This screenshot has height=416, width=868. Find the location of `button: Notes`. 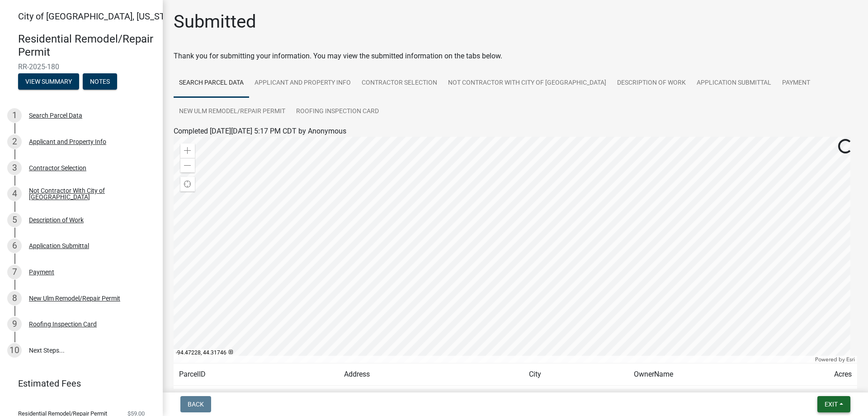

button: Notes is located at coordinates (100, 82).